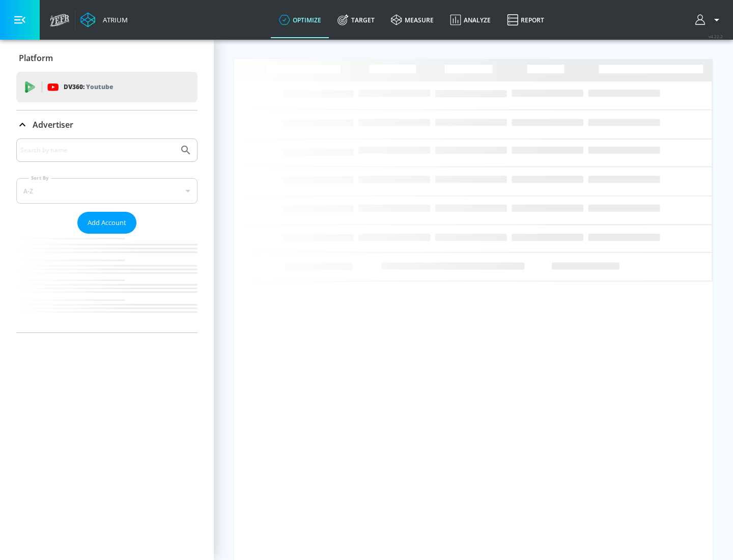 This screenshot has width=733, height=560. Describe the element at coordinates (53, 125) in the screenshot. I see `p: Advertiser` at that location.